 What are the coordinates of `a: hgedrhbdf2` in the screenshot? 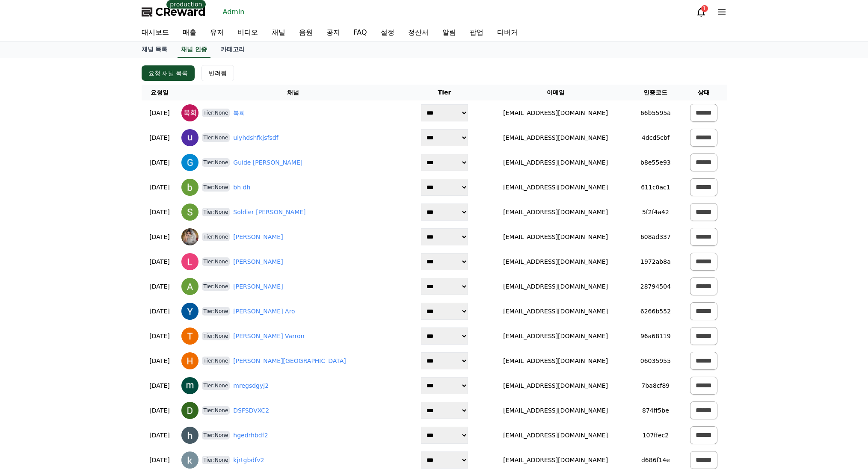 It's located at (250, 435).